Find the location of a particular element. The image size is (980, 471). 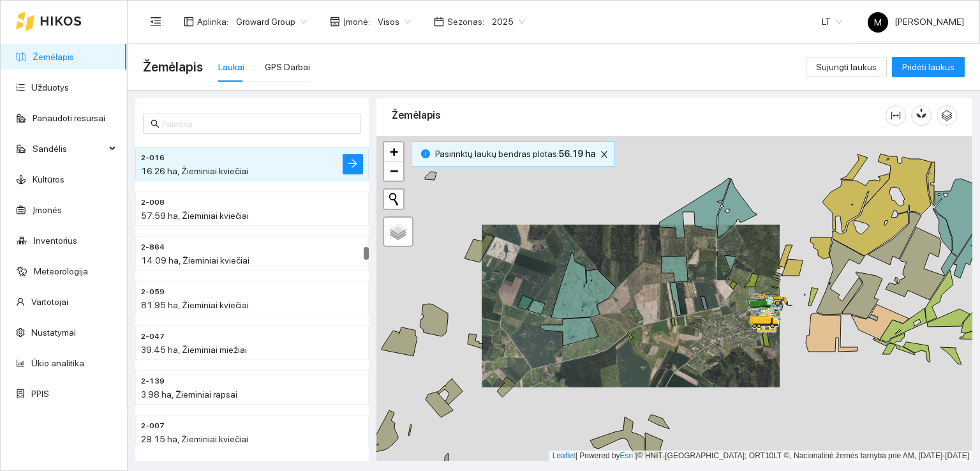

a: PPIS is located at coordinates (40, 394).